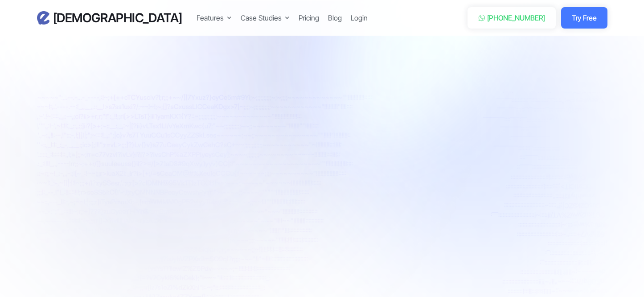 This screenshot has height=297, width=644. What do you see at coordinates (584, 18) in the screenshot?
I see `a: Try Free` at bounding box center [584, 18].